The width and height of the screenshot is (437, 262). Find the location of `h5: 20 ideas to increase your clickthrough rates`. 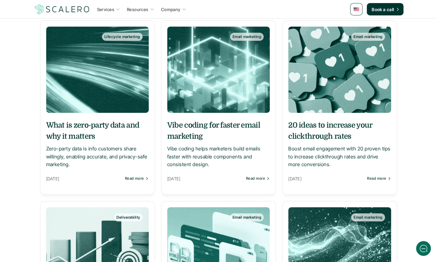

h5: 20 ideas to increase your clickthrough rates is located at coordinates (339, 131).